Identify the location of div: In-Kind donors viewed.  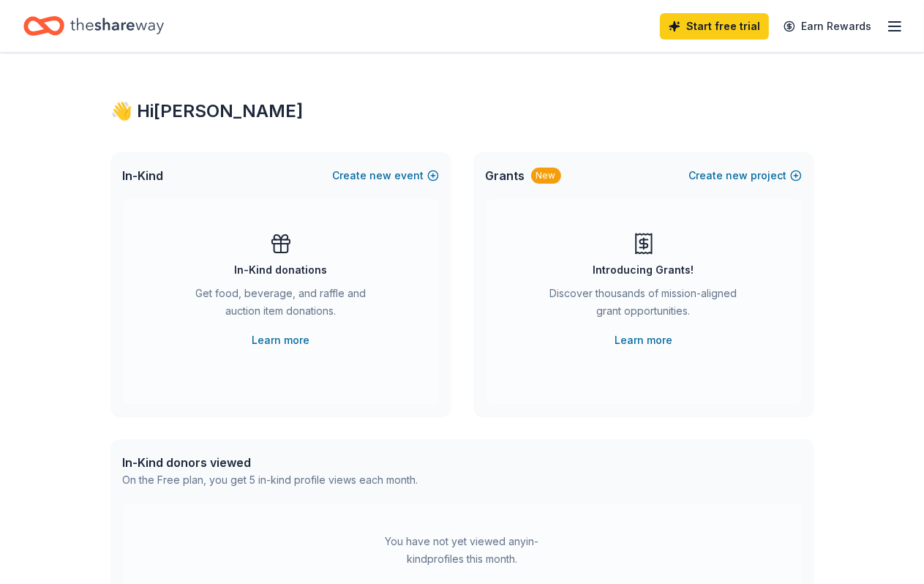
(271, 463).